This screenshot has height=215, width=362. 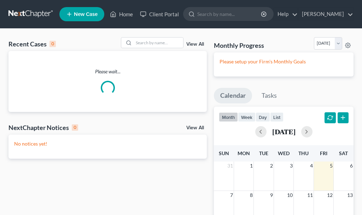 I want to click on p: No notices yet!, so click(x=107, y=144).